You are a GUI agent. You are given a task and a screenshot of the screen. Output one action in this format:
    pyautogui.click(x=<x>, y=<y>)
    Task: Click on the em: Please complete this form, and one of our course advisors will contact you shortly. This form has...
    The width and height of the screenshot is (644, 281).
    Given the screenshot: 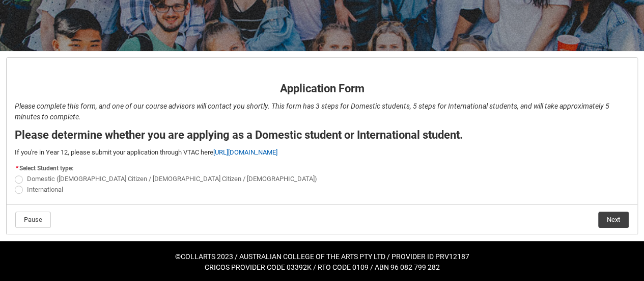 What is the action you would take?
    pyautogui.click(x=312, y=111)
    